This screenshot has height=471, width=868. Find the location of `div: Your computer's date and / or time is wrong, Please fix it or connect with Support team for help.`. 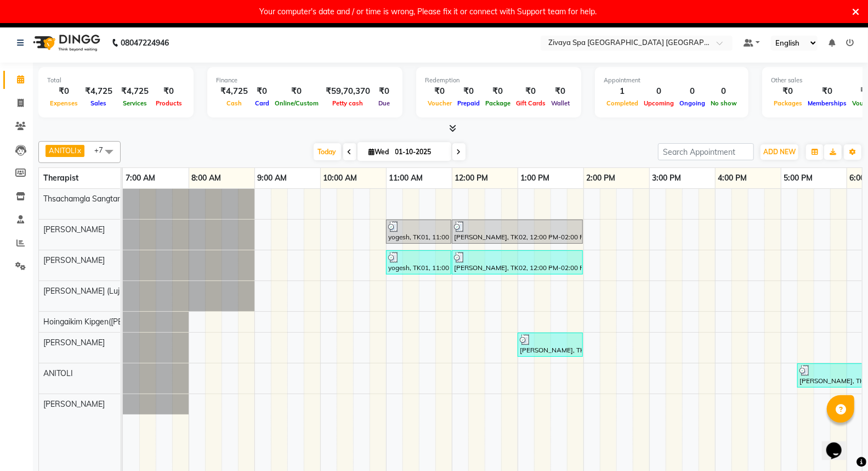

div: Your computer's date and / or time is wrong, Please fix it or connect with Support team for help. is located at coordinates (428, 12).